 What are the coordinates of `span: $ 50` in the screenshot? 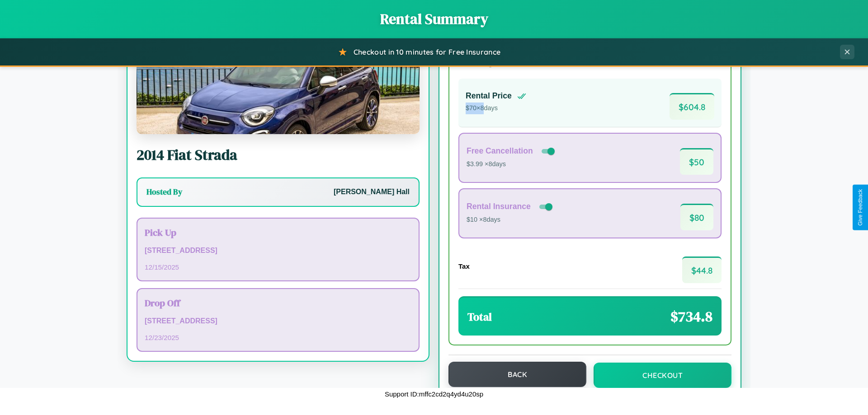 It's located at (697, 161).